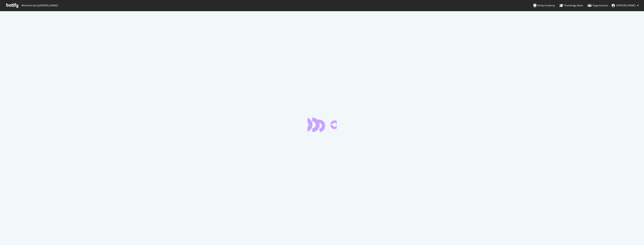  What do you see at coordinates (322, 125) in the screenshot?
I see `div: animation` at bounding box center [322, 125].